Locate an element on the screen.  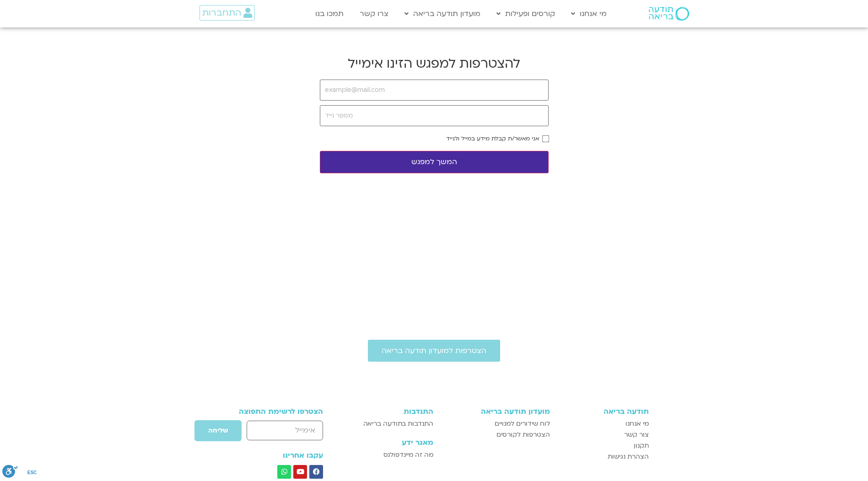
a: מה זה מיינדפולנס is located at coordinates (391, 455).